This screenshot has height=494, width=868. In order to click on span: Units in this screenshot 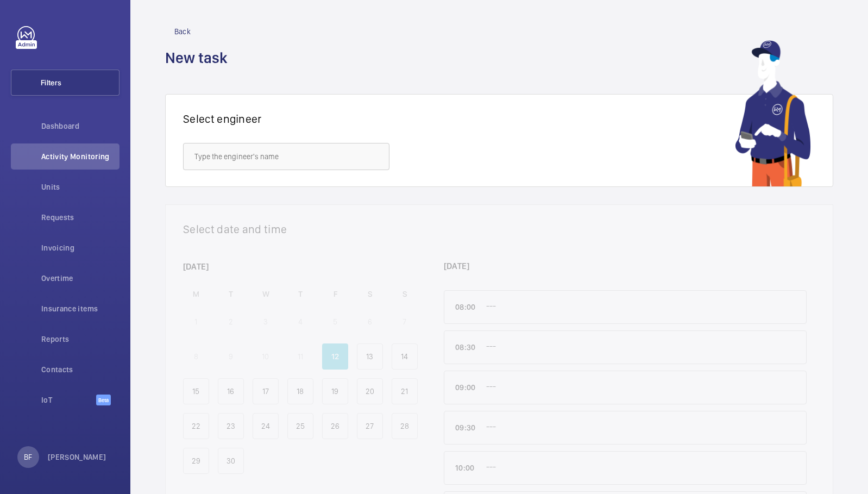, I will do `click(80, 187)`.